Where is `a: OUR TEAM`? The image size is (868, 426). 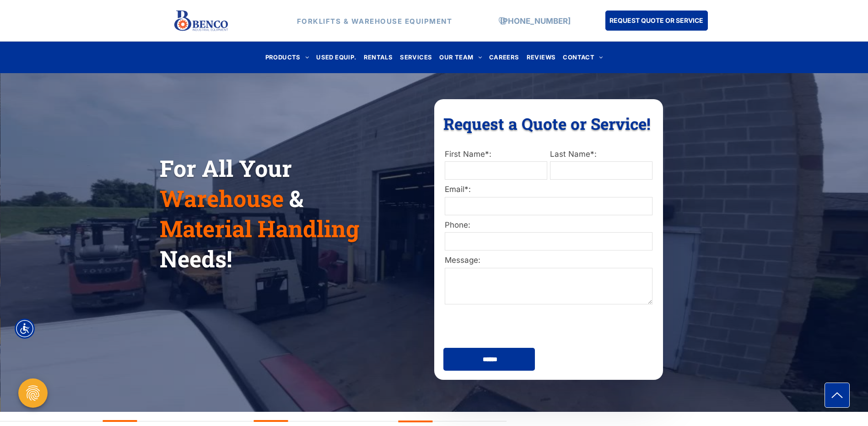
a: OUR TEAM is located at coordinates (460, 57).